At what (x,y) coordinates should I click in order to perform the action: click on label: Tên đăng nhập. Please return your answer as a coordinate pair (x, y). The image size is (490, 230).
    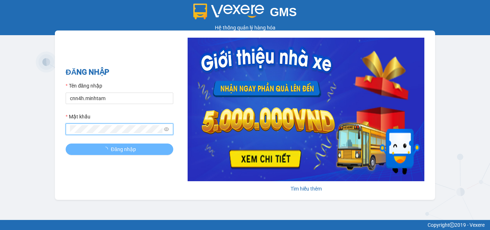
    Looking at the image, I should click on (84, 86).